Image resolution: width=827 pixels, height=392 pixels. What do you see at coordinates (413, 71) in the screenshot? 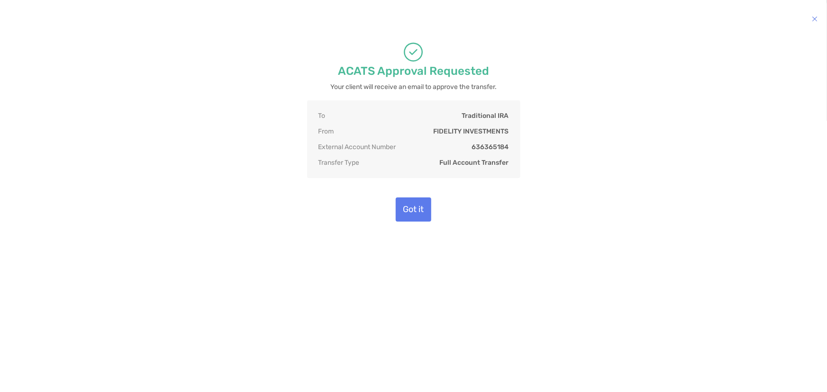
I see `p: ACATS Approval Requested` at bounding box center [413, 71].